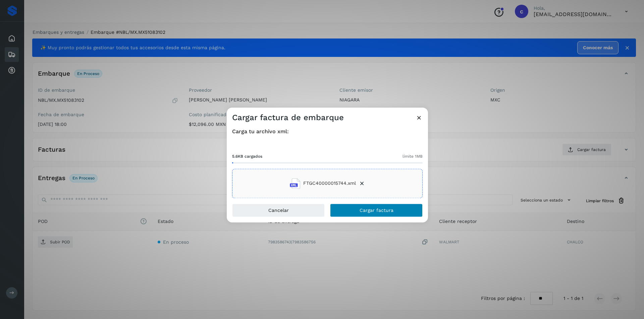  I want to click on span: 5.6KB cargados, so click(248, 156).